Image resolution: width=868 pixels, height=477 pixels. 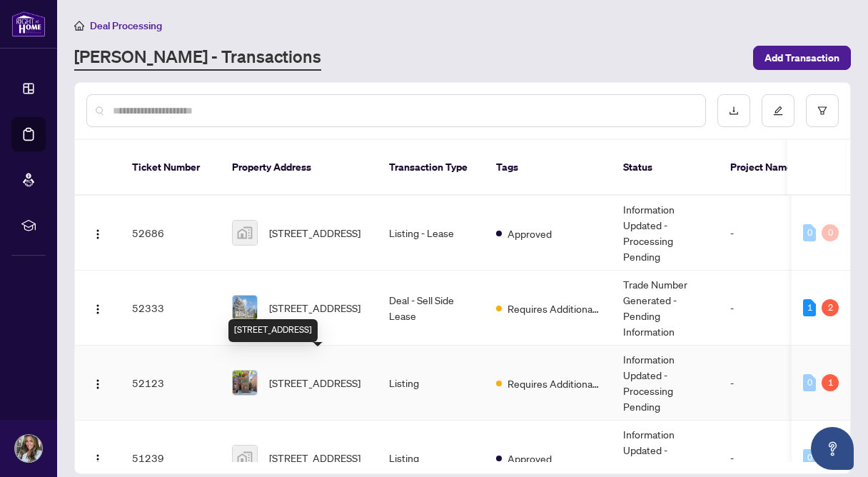 I want to click on td: Listing - Lease, so click(x=431, y=232).